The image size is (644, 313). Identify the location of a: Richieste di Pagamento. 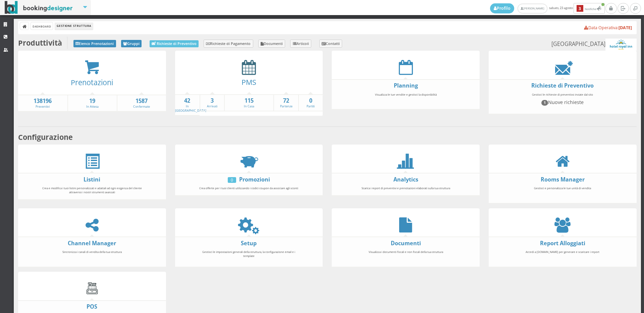
(228, 44).